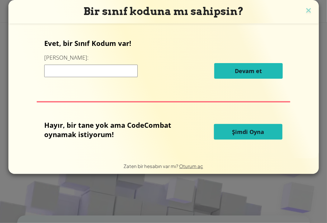  Describe the element at coordinates (248, 71) in the screenshot. I see `span: Devam et` at that location.